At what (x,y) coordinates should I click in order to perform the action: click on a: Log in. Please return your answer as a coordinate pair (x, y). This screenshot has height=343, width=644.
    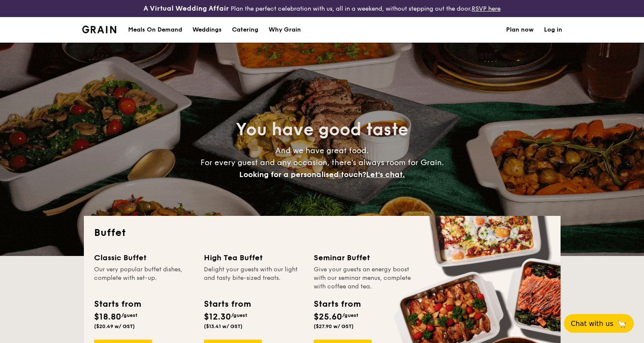
    Looking at the image, I should click on (553, 30).